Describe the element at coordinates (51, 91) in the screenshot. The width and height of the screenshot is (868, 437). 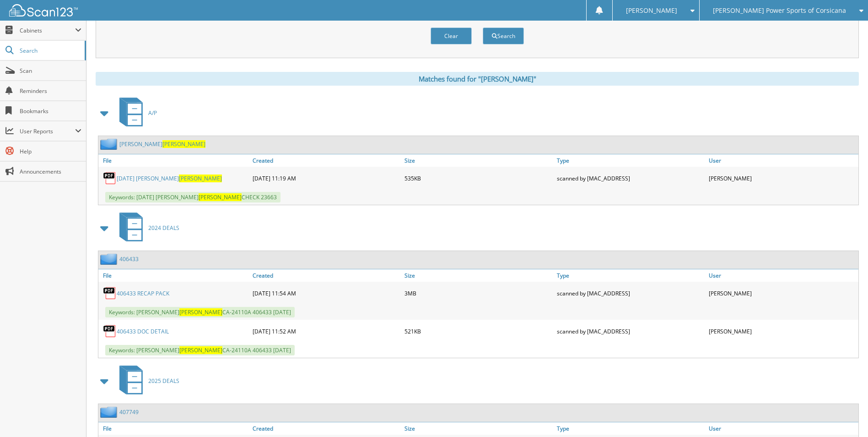
I see `span: Reminders` at that location.